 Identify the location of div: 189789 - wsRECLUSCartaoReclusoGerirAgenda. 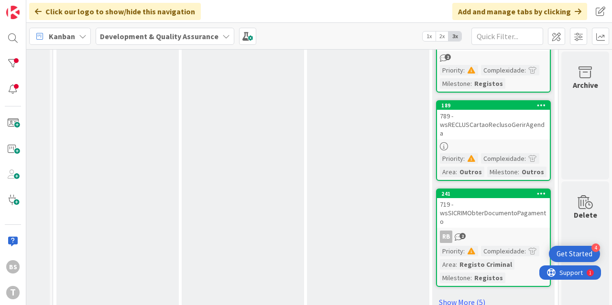
(493, 120).